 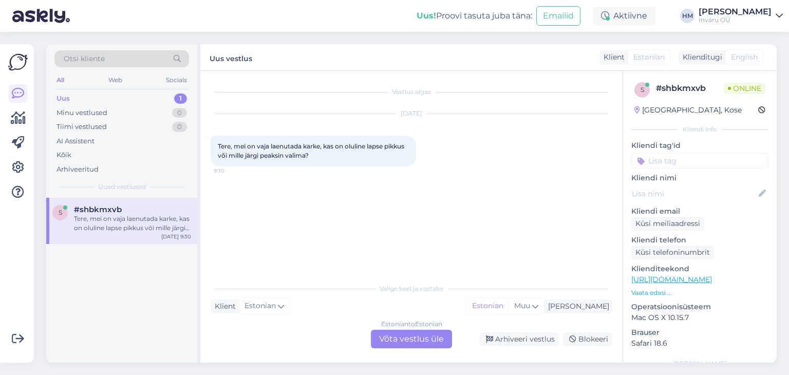 What do you see at coordinates (426, 15) in the screenshot?
I see `b: Uus!` at bounding box center [426, 15].